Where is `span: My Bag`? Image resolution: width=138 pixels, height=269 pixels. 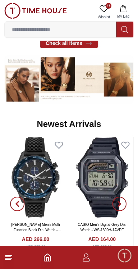 span: My Bag is located at coordinates (123, 16).